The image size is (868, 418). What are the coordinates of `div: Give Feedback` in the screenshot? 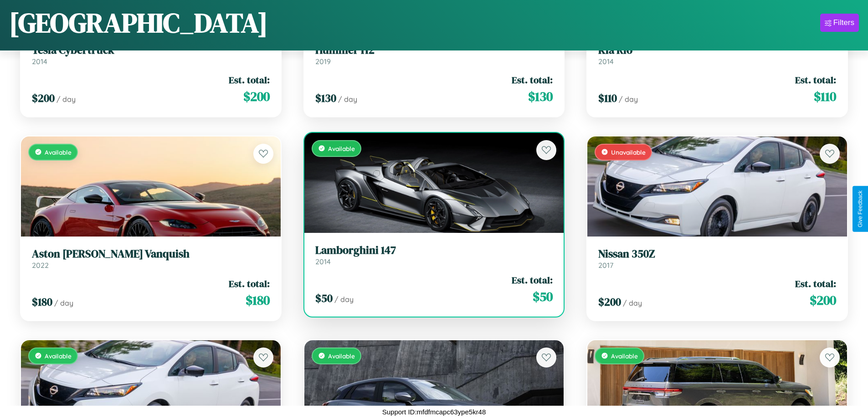 It's located at (860, 209).